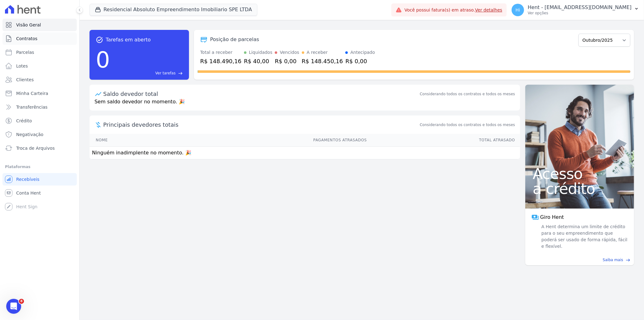 The width and height of the screenshot is (644, 320). Describe the element at coordinates (39, 107) in the screenshot. I see `a: Transferências` at that location.